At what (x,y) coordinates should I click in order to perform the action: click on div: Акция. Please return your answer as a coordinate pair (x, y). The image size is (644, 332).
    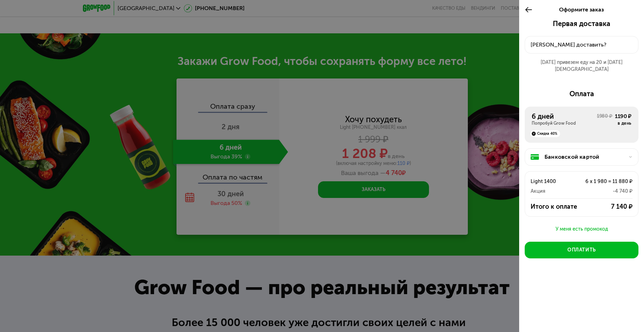
    Looking at the image, I should click on (551, 191).